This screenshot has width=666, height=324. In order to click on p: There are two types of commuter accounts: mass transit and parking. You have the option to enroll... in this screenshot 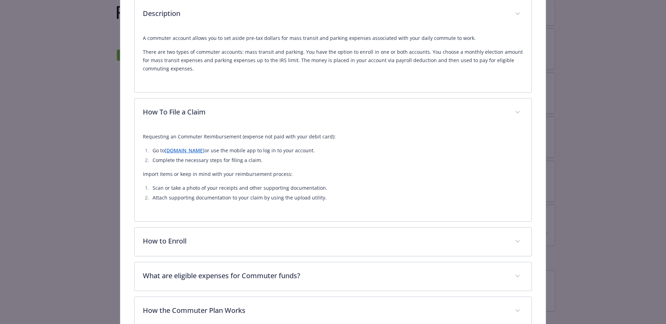, I will do `click(333, 60)`.